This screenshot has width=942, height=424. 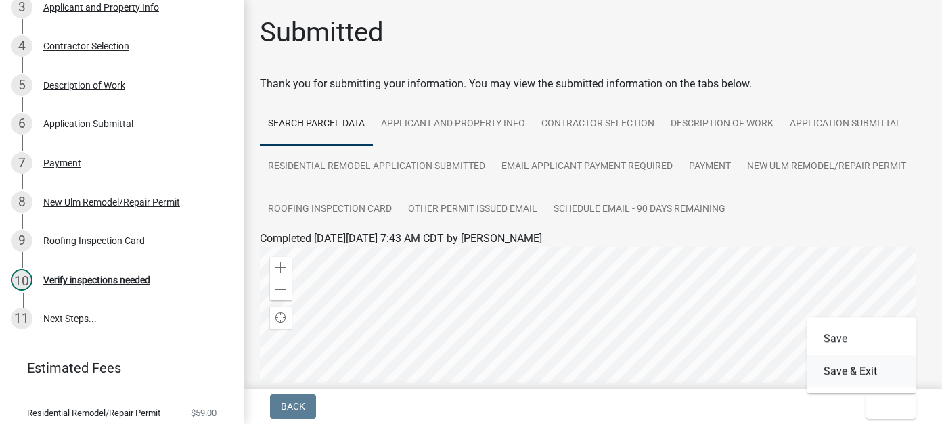 What do you see at coordinates (97, 280) in the screenshot?
I see `div: Verify inspections needed` at bounding box center [97, 280].